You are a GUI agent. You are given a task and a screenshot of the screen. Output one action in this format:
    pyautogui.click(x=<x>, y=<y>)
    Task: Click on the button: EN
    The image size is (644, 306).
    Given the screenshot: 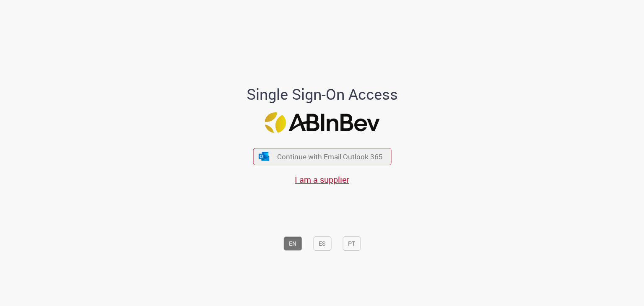 What is the action you would take?
    pyautogui.click(x=293, y=243)
    